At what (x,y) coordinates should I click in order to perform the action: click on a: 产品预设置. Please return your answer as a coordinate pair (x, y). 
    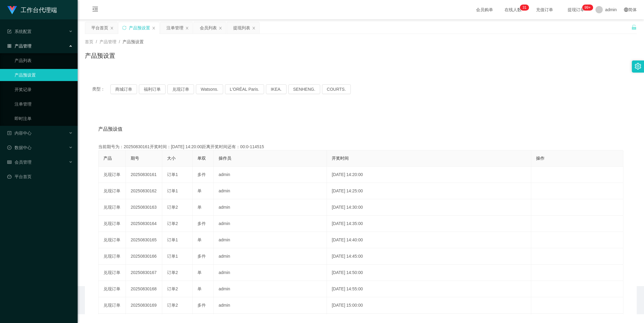
    Looking at the image, I should click on (44, 75).